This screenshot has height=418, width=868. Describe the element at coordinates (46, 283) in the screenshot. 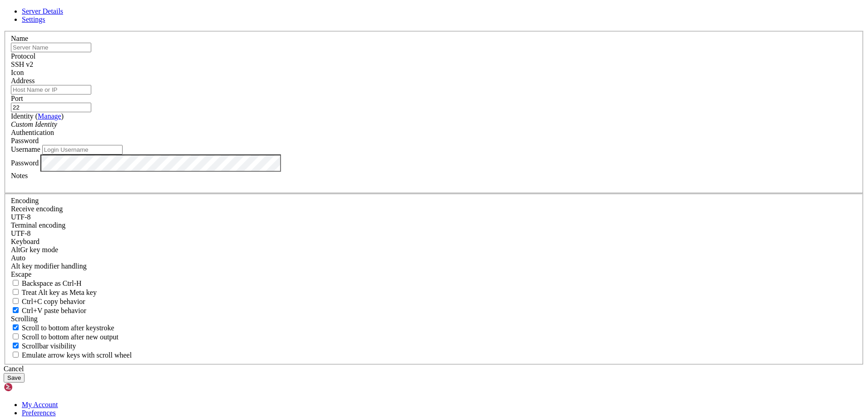

I see `label: If true, the backspace should send BS ('\x08', aka ^H). Otherwise the backspace key should send '...` at that location.